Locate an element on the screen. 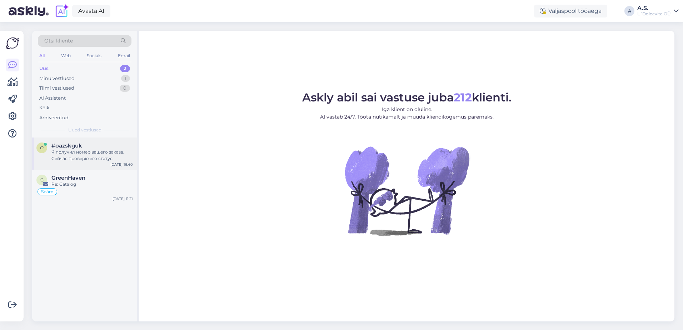 The image size is (683, 330). div: Web is located at coordinates (66, 56).